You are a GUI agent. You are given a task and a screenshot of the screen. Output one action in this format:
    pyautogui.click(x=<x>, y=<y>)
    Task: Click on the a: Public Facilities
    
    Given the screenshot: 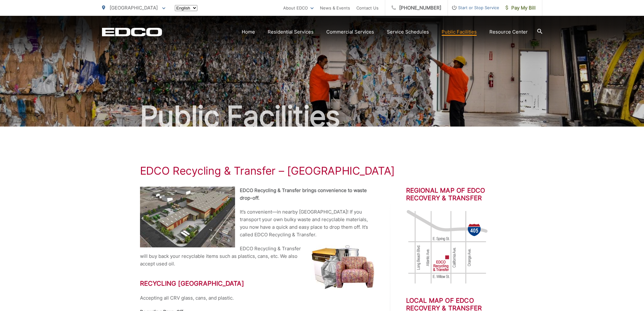 What is the action you would take?
    pyautogui.click(x=459, y=32)
    